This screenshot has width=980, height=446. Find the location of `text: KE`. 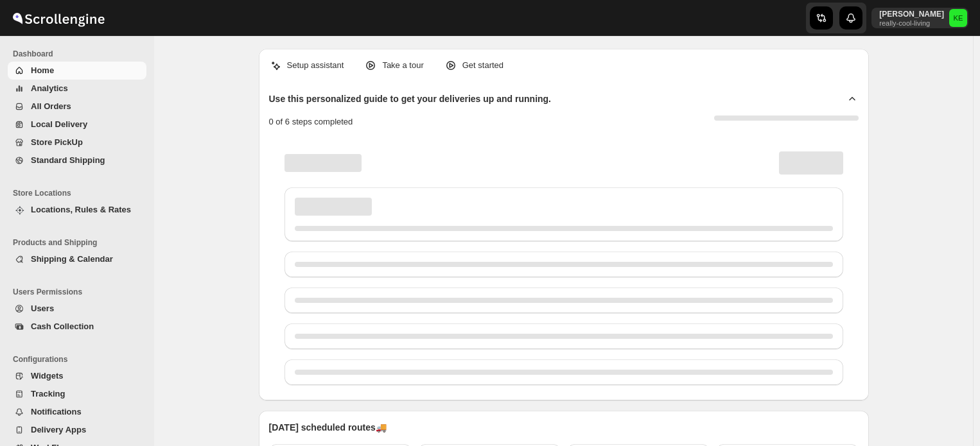

text: KE is located at coordinates (958, 18).